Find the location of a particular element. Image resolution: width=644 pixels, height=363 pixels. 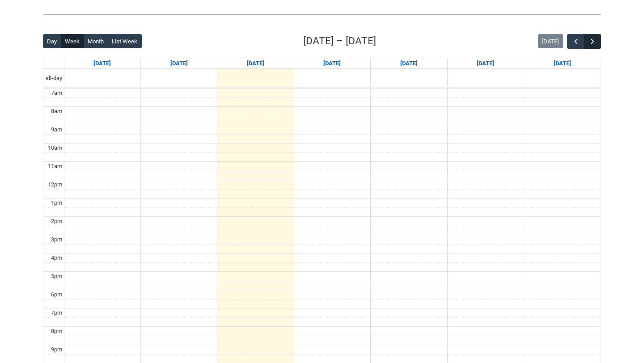

div: 9am is located at coordinates (56, 130).